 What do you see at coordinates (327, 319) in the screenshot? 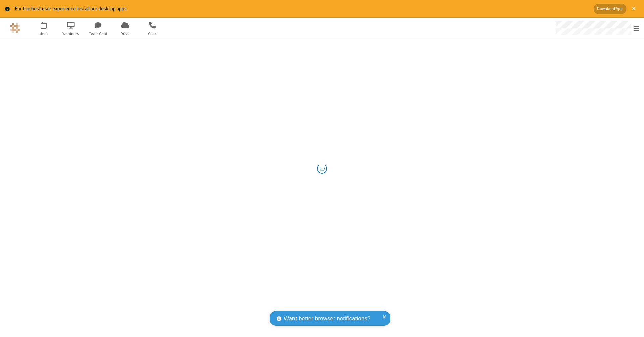
I see `span: Want better browser notifications?` at bounding box center [327, 319].